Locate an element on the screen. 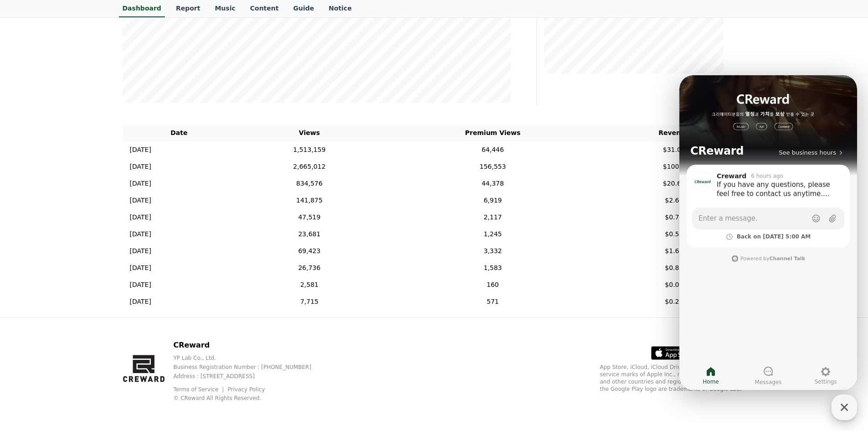 This screenshot has height=431, width=868. h1: CReward is located at coordinates (37, 76).